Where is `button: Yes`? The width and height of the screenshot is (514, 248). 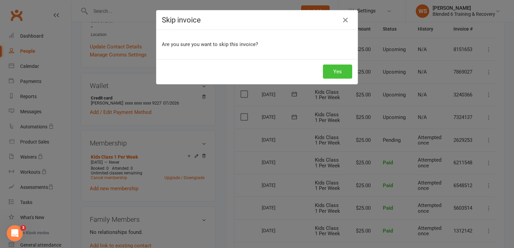
button: Yes is located at coordinates (338, 72).